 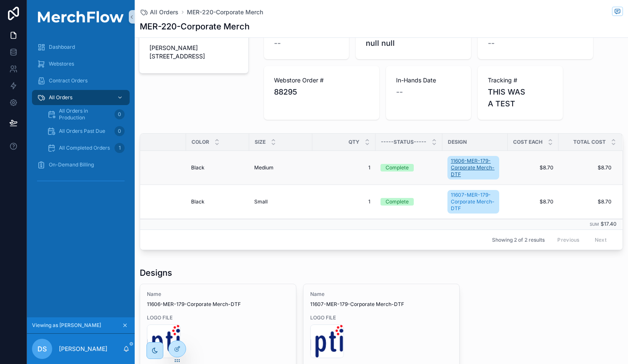 What do you see at coordinates (81, 64) in the screenshot?
I see `a: Webstores` at bounding box center [81, 64].